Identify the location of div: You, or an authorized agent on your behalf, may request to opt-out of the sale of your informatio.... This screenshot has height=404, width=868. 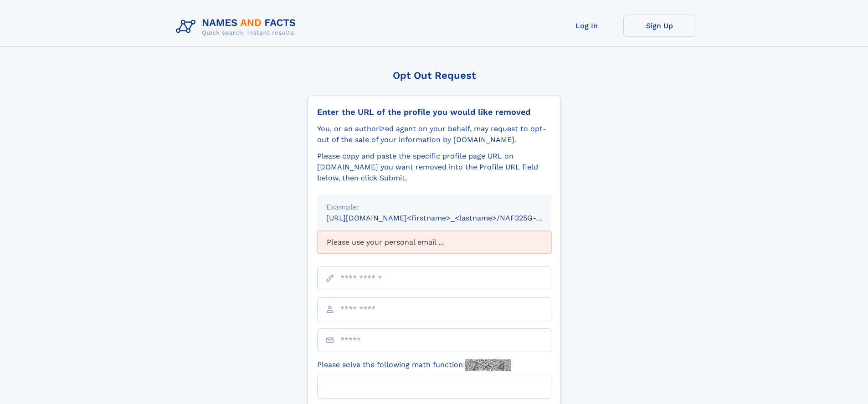
(434, 134).